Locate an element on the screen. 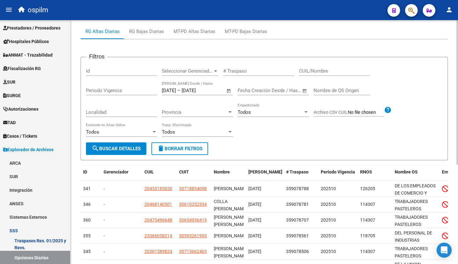  mat-icon: delete is located at coordinates (161, 149).